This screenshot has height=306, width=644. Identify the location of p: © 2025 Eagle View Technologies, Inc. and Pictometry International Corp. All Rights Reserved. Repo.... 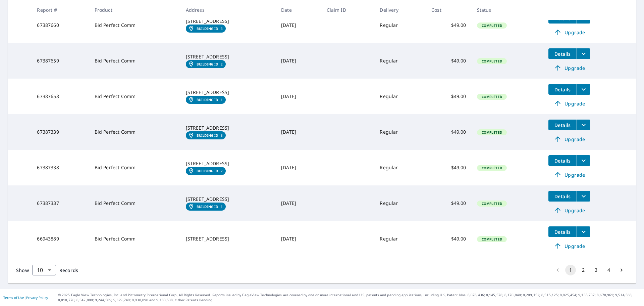
(349, 297).